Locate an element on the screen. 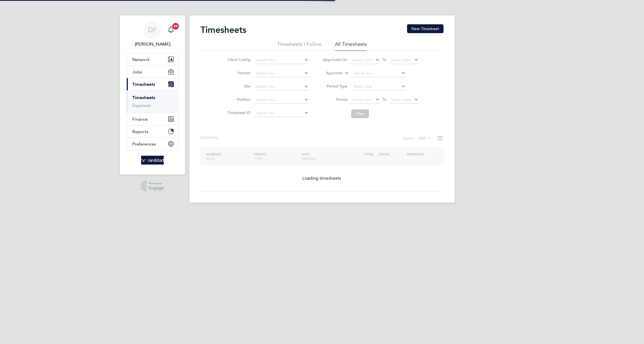 This screenshot has height=344, width=644. a: 20 is located at coordinates (171, 30).